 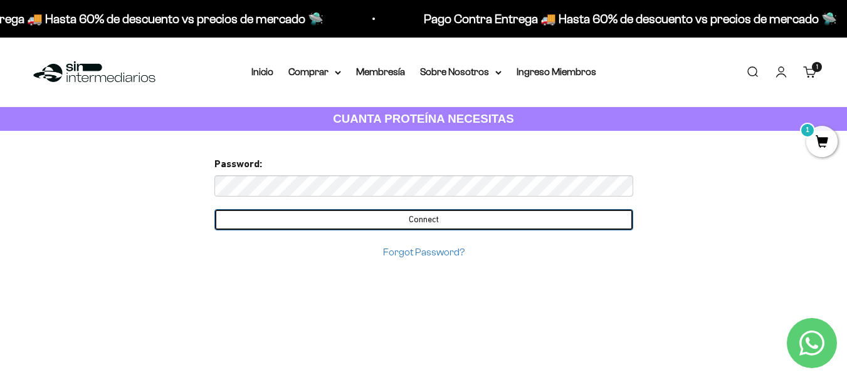 I want to click on summary: Comprar, so click(x=315, y=72).